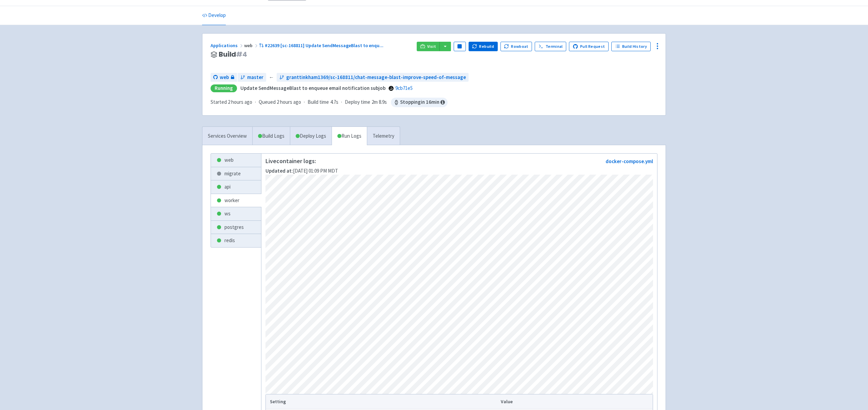  I want to click on th: Value, so click(575, 402).